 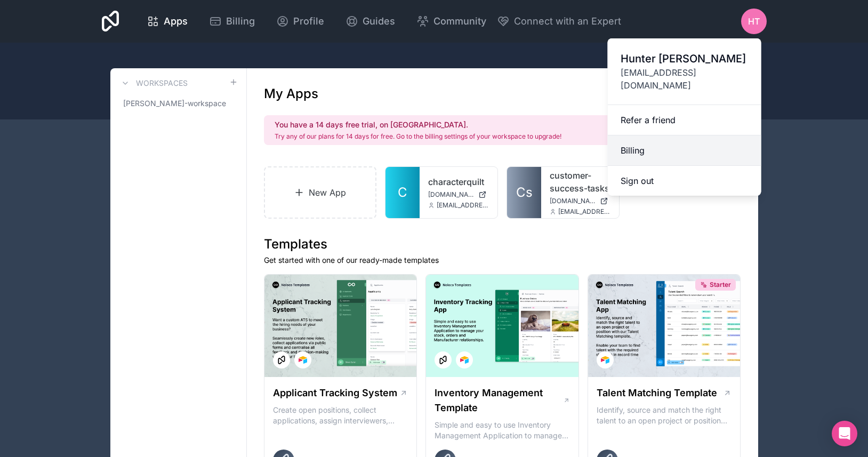 I want to click on h1: Inventory Management Template, so click(x=498, y=400).